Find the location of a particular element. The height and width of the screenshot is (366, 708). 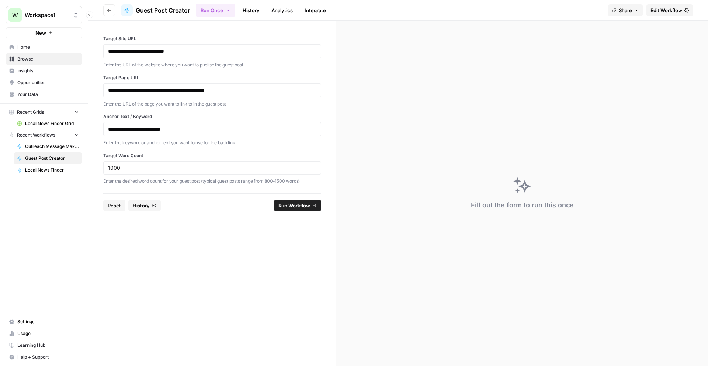

a: Insights is located at coordinates (44, 71).